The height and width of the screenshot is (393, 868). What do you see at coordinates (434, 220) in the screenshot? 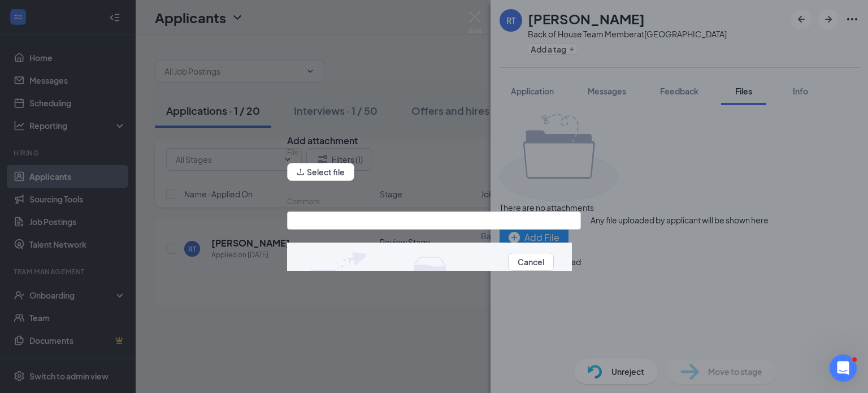
I see `input: Comment` at bounding box center [434, 220].